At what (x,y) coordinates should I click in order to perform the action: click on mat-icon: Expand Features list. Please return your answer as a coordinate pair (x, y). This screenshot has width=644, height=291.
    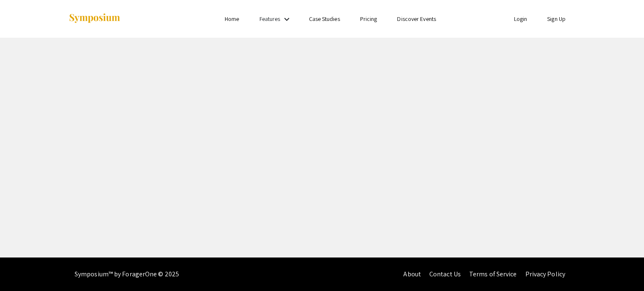
    Looking at the image, I should click on (287, 19).